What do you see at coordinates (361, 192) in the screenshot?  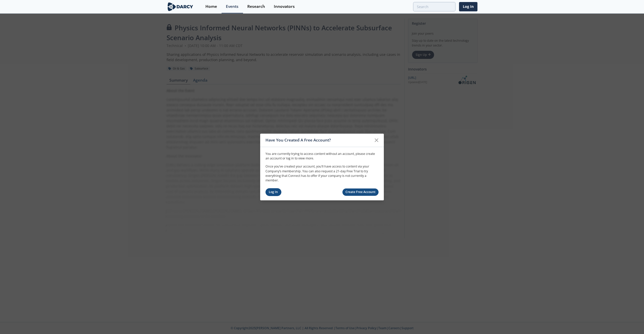 I see `a: Create Free Account` at bounding box center [361, 192].